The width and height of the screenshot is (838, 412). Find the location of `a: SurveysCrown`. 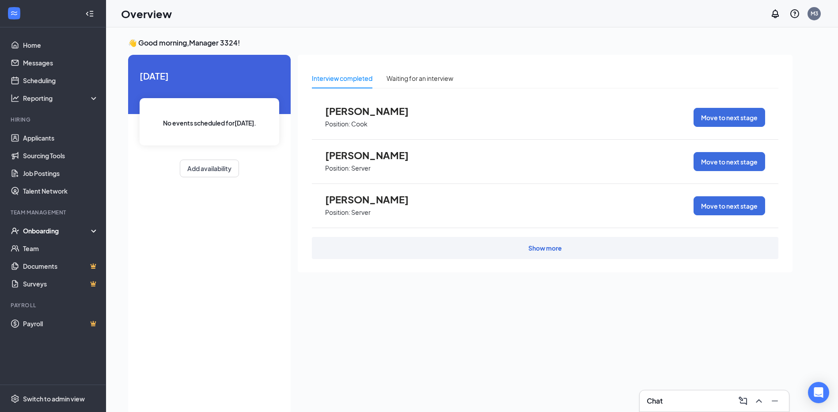

a: SurveysCrown is located at coordinates (61, 284).